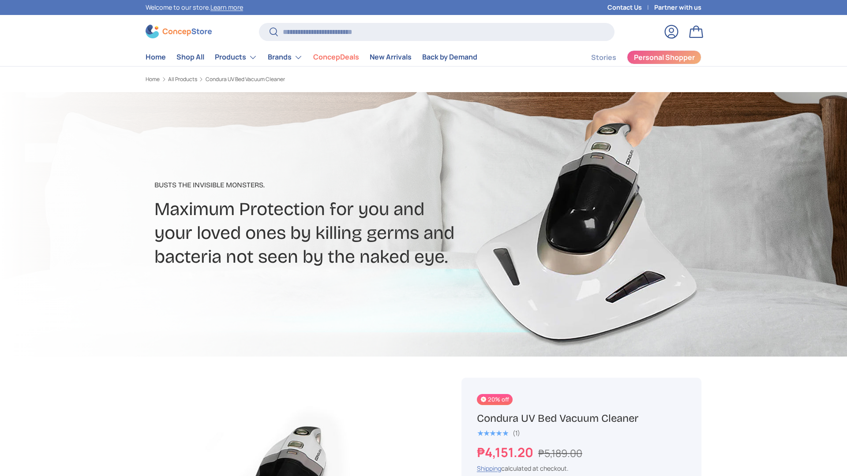 This screenshot has height=476, width=847. I want to click on a: All Products, so click(183, 79).